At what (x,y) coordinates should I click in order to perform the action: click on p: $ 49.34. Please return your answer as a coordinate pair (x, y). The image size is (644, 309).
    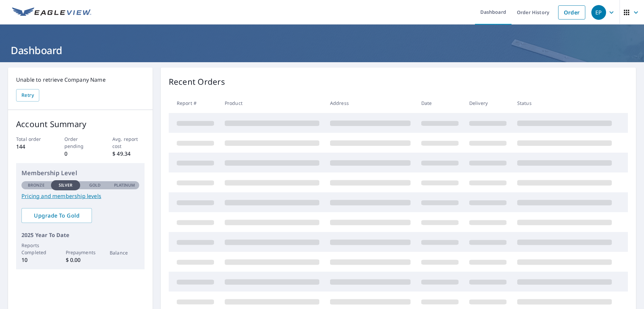
    Looking at the image, I should click on (129, 154).